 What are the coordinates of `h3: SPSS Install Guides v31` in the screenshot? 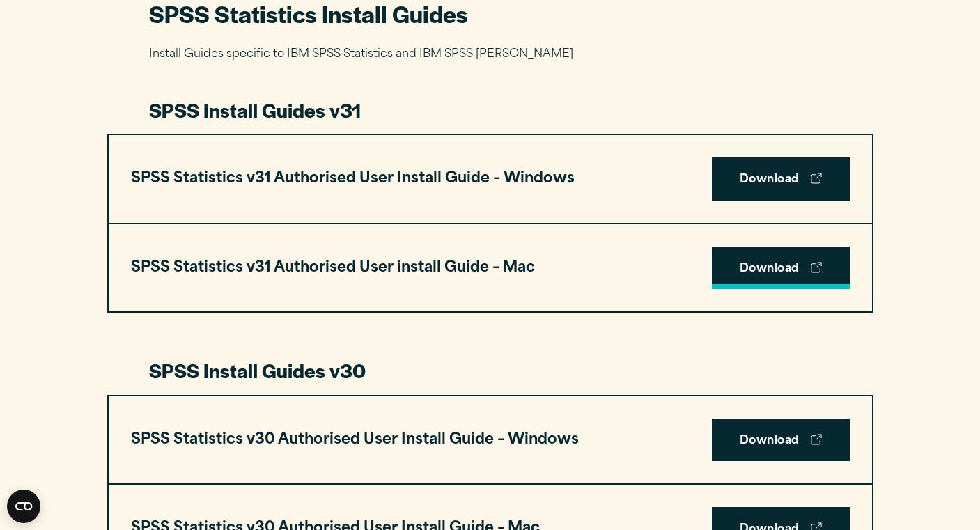 It's located at (491, 110).